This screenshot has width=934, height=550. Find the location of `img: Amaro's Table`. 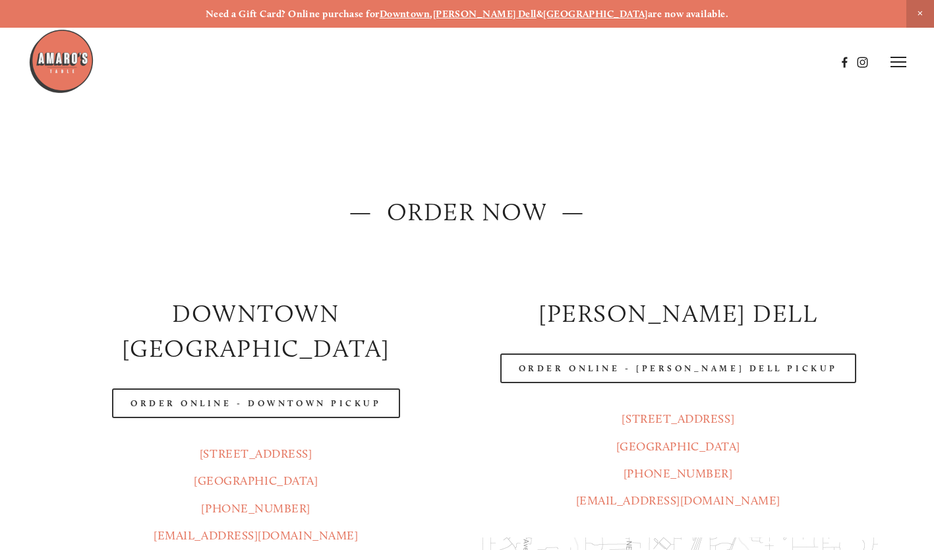

img: Amaro's Table is located at coordinates (61, 61).